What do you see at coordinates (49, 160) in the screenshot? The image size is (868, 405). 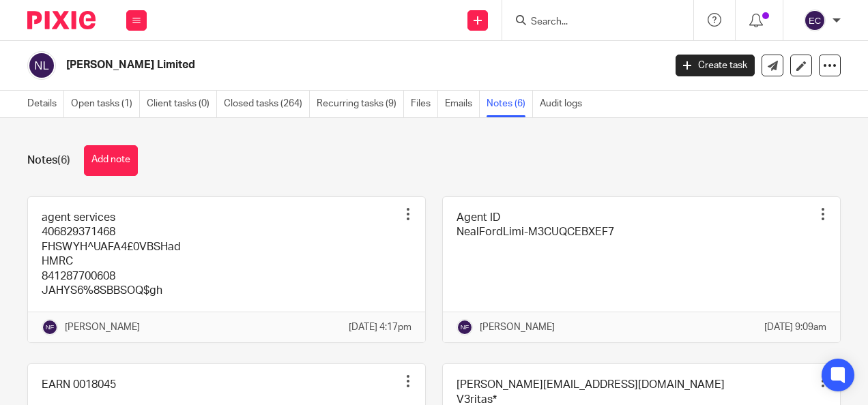 I see `h1: Notes` at bounding box center [49, 160].